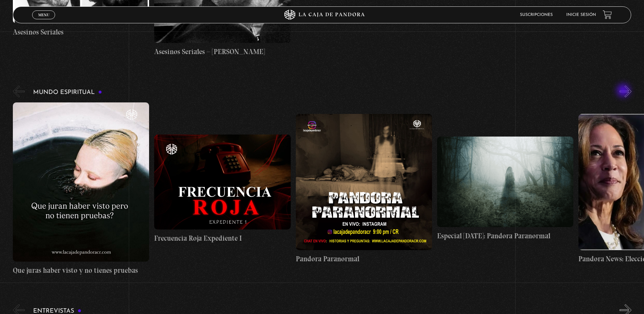 This screenshot has width=644, height=314. I want to click on h3: Mundo Espiritual, so click(68, 92).